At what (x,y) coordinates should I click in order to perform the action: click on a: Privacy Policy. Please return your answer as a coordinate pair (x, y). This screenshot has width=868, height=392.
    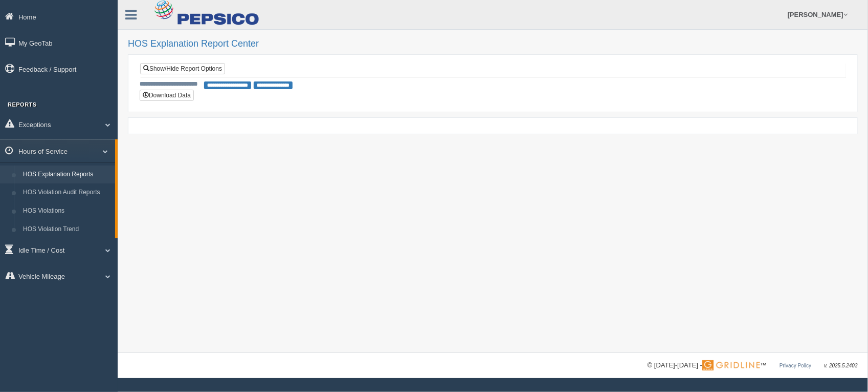
    Looking at the image, I should click on (795, 365).